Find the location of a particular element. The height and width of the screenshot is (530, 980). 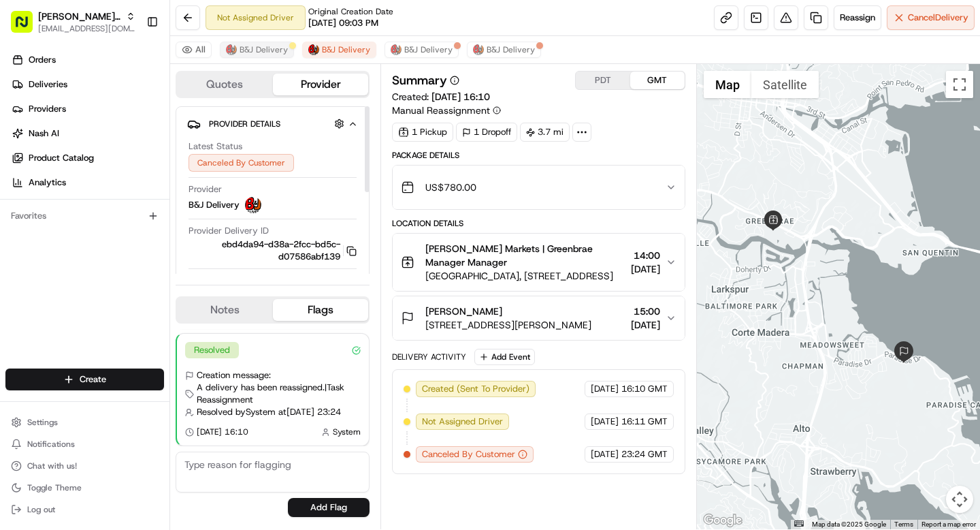

button: See all is located at coordinates (229, 183).